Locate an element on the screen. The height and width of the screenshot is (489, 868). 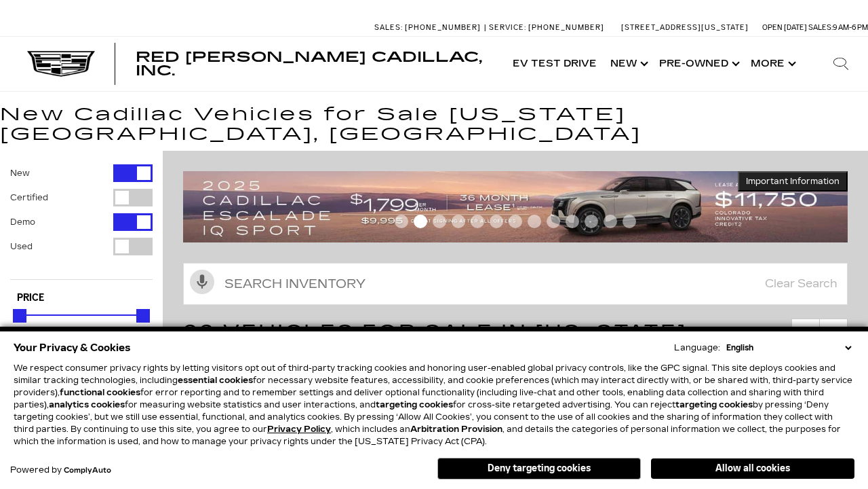
a: Cadillac Dark Logo with Cadillac White Text is located at coordinates (61, 63).